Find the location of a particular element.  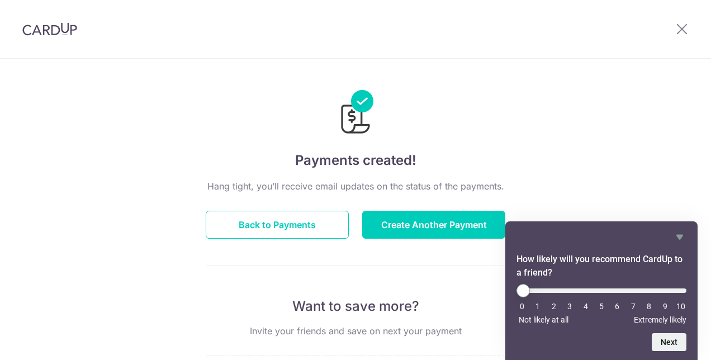

li: 9 is located at coordinates (666, 307).